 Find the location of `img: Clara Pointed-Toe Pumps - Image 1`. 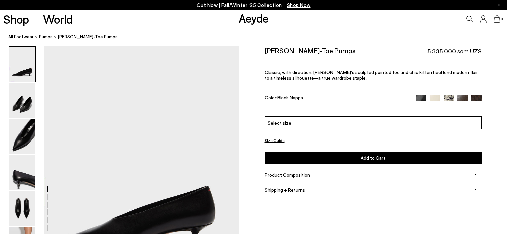

img: Clara Pointed-Toe Pumps - Image 1 is located at coordinates (22, 64).